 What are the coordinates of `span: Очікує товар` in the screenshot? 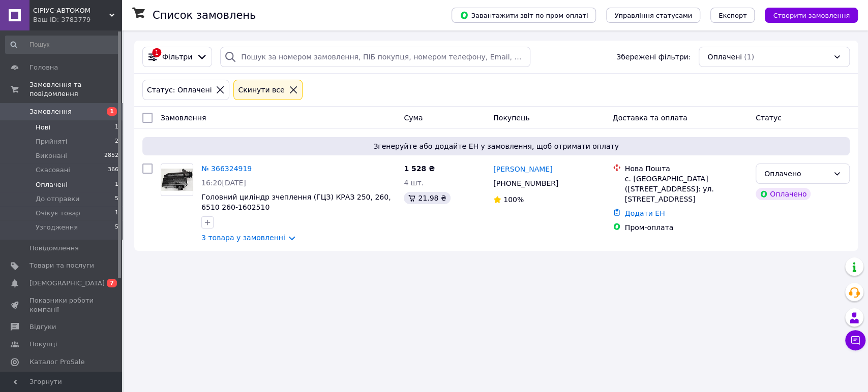 It's located at (58, 213).